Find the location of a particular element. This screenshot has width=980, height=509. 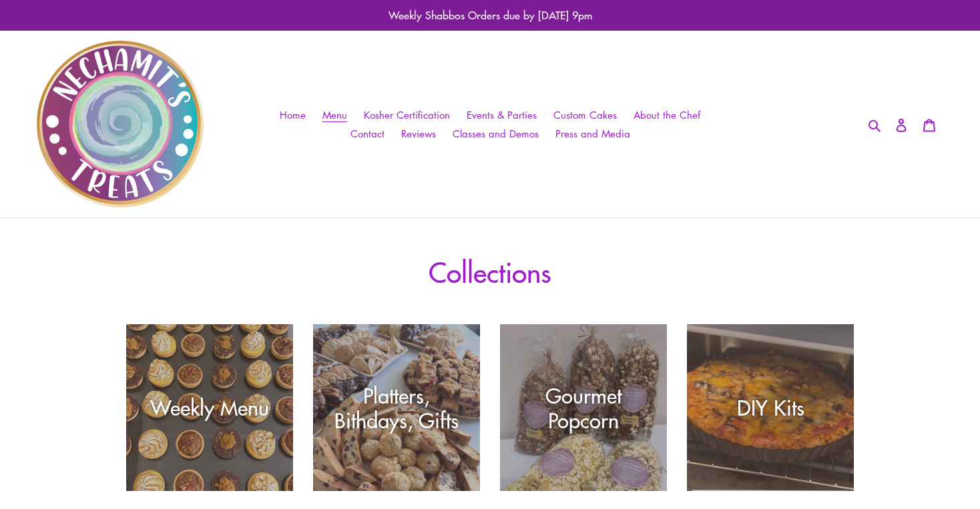

span: Reviews is located at coordinates (419, 134).